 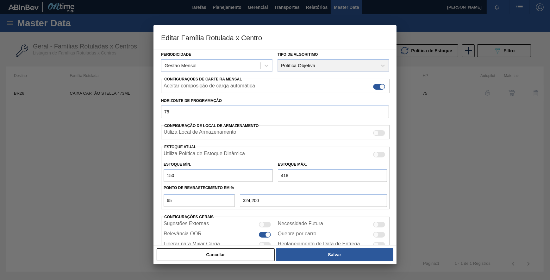 What do you see at coordinates (209, 87) in the screenshot?
I see `label: Aceitar composição de carga automática` at bounding box center [209, 87].